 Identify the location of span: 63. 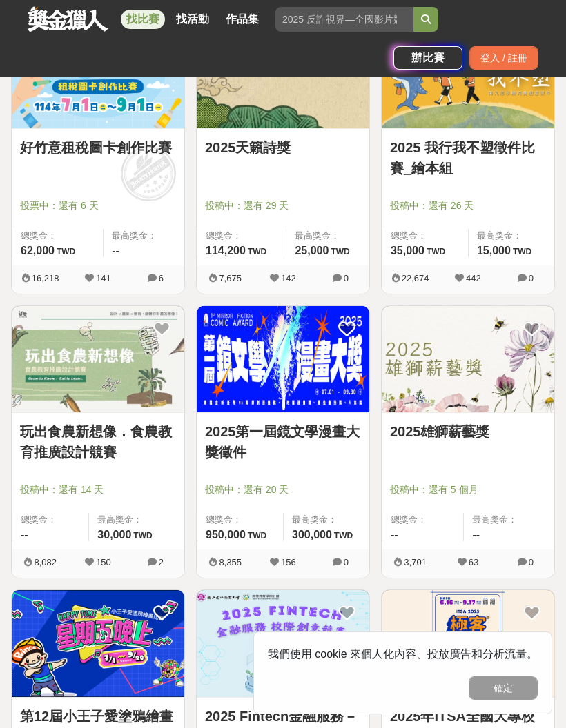
(474, 562).